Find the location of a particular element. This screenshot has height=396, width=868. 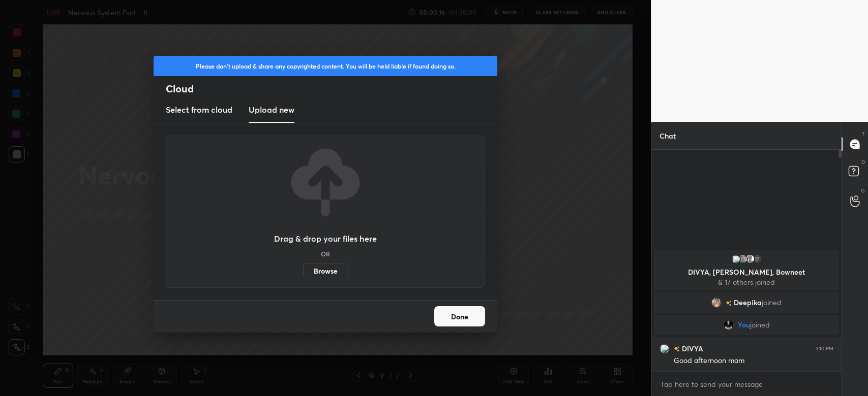

h3: Select from cloud is located at coordinates (199, 109).